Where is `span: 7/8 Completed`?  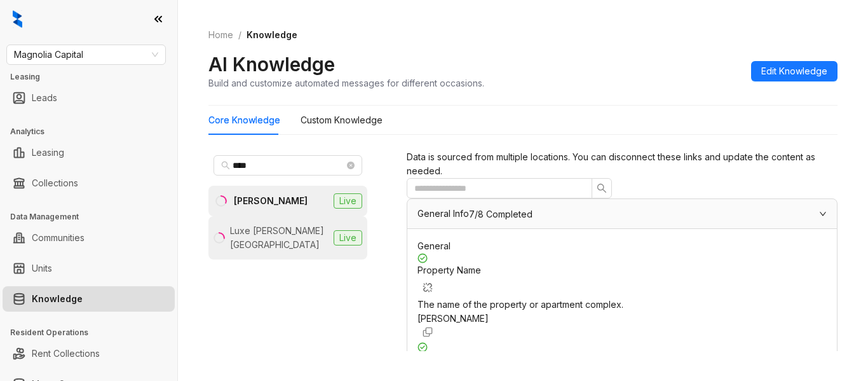 span: 7/8 Completed is located at coordinates (500, 215).